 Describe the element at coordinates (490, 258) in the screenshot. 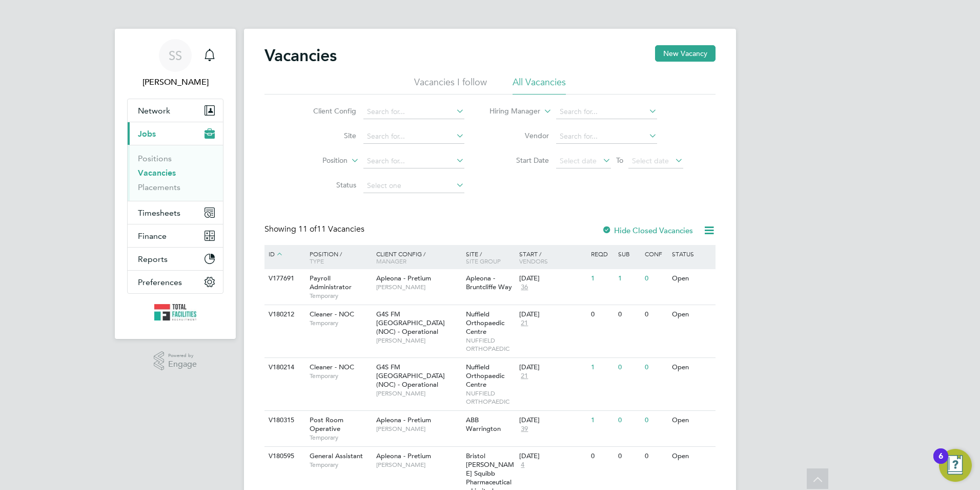

I see `div: Site /` at that location.